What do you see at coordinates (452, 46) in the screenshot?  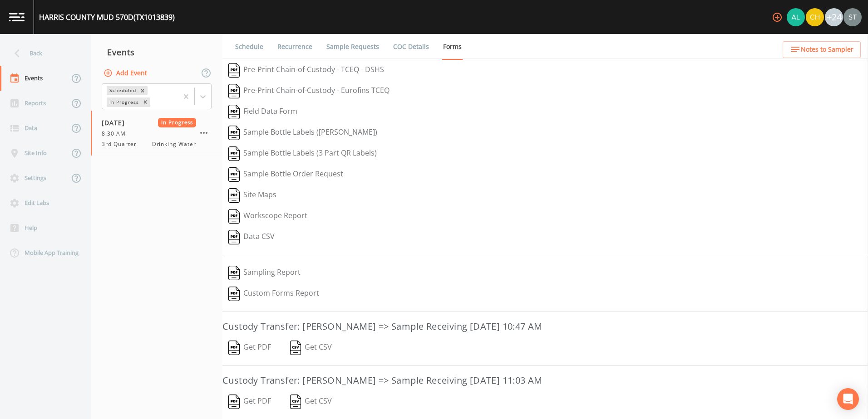 I see `a: Forms` at bounding box center [452, 46].